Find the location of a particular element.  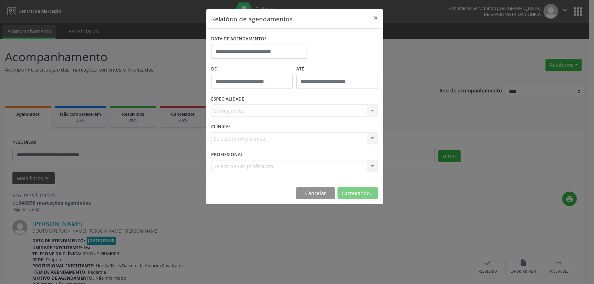

button: Close is located at coordinates (376, 18).